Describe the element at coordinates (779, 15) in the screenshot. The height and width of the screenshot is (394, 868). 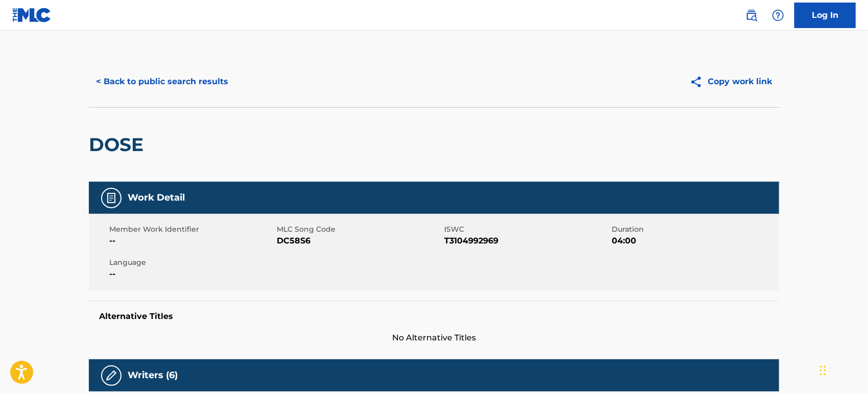
I see `div: Help` at that location.